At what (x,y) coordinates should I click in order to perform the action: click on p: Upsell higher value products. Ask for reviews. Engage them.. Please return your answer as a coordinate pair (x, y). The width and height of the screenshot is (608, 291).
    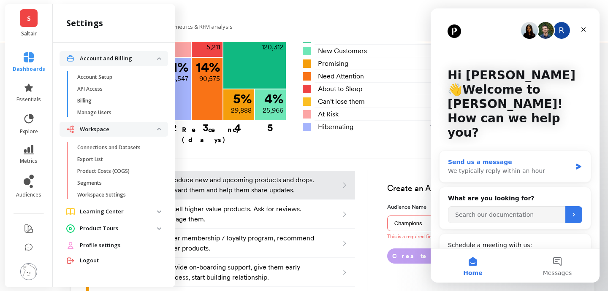
    Looking at the image, I should click on (240, 214).